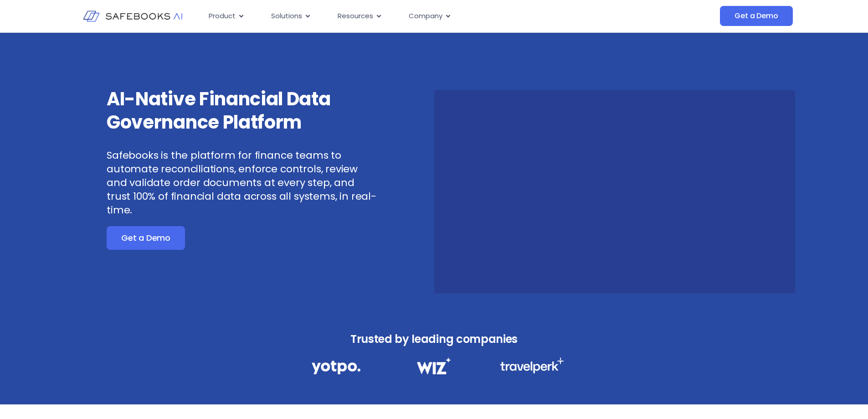 The image size is (868, 419). I want to click on span: Solutions, so click(287, 16).